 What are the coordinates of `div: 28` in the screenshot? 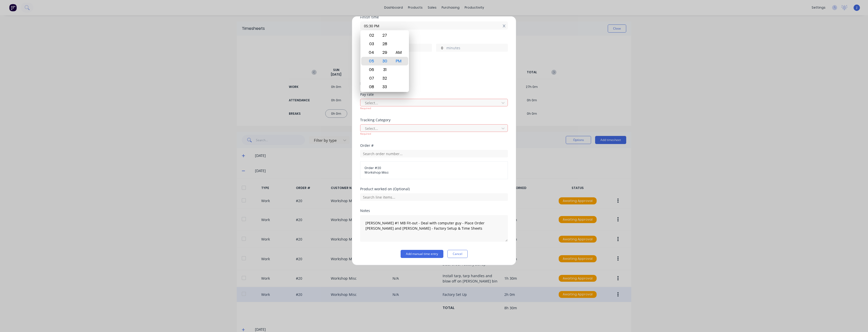 It's located at (385, 44).